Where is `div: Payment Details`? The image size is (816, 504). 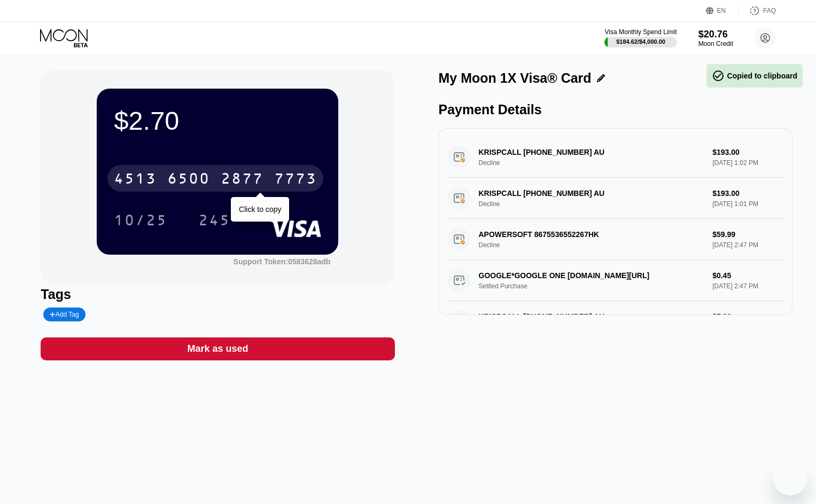 div: Payment Details is located at coordinates (616, 110).